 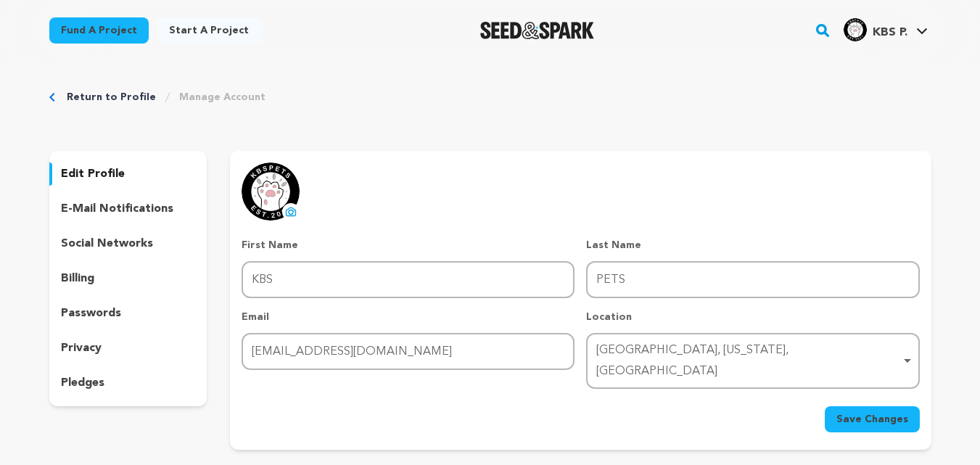 I want to click on div: KBS P.'s Profile, so click(x=875, y=29).